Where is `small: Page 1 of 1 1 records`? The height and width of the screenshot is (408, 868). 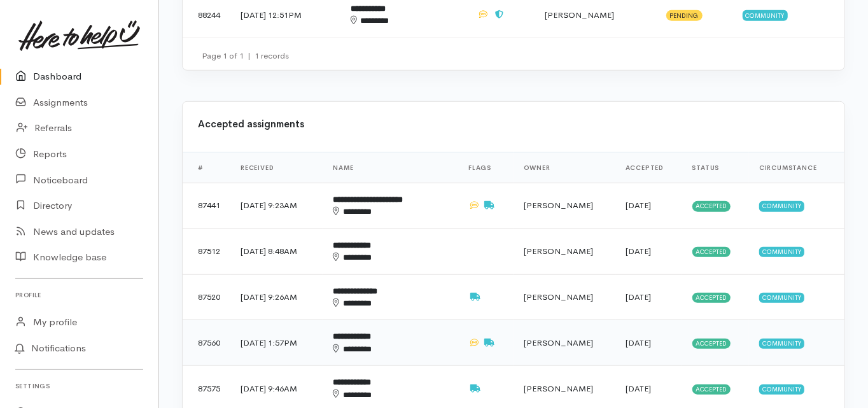 small: Page 1 of 1 1 records is located at coordinates (245, 56).